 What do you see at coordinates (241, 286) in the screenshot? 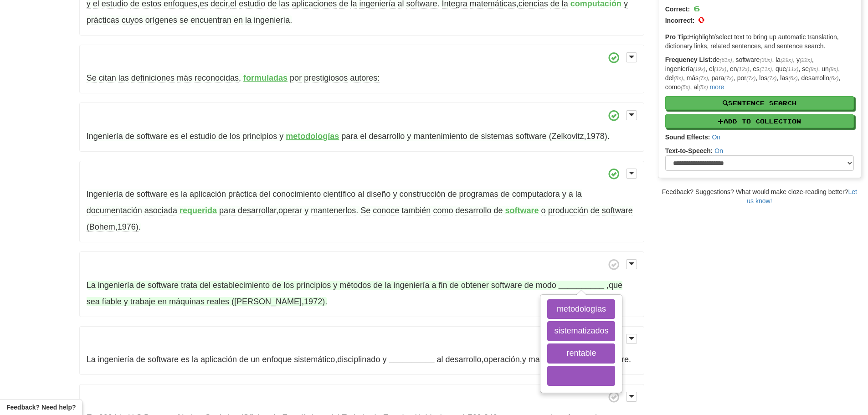
I see `span: establecimiento` at bounding box center [241, 286].